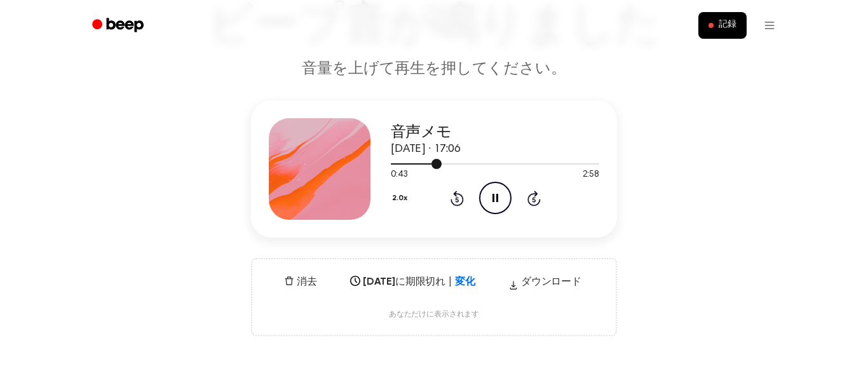 This screenshot has width=868, height=380. I want to click on button: 消去, so click(300, 282).